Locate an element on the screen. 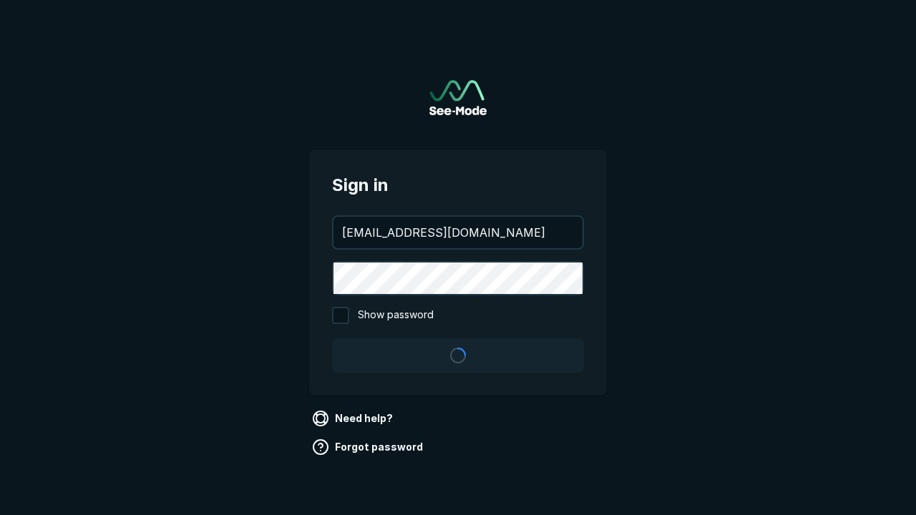  span: Show password is located at coordinates (396, 316).